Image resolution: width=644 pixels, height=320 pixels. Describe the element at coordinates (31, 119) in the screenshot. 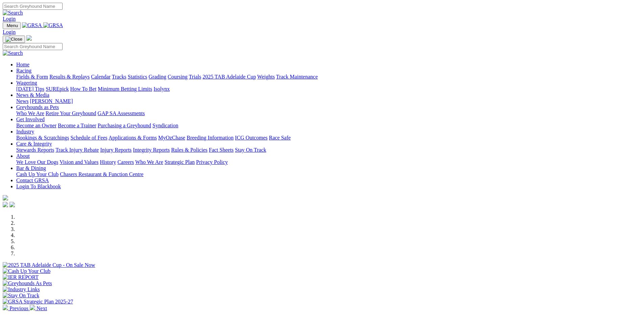

I see `a: Get Involved` at that location.